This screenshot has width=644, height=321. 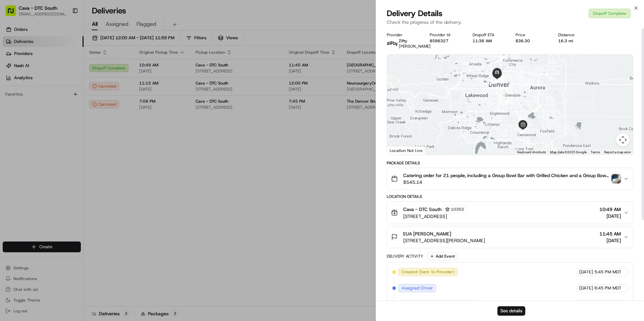 I want to click on div: 13, so click(x=497, y=80).